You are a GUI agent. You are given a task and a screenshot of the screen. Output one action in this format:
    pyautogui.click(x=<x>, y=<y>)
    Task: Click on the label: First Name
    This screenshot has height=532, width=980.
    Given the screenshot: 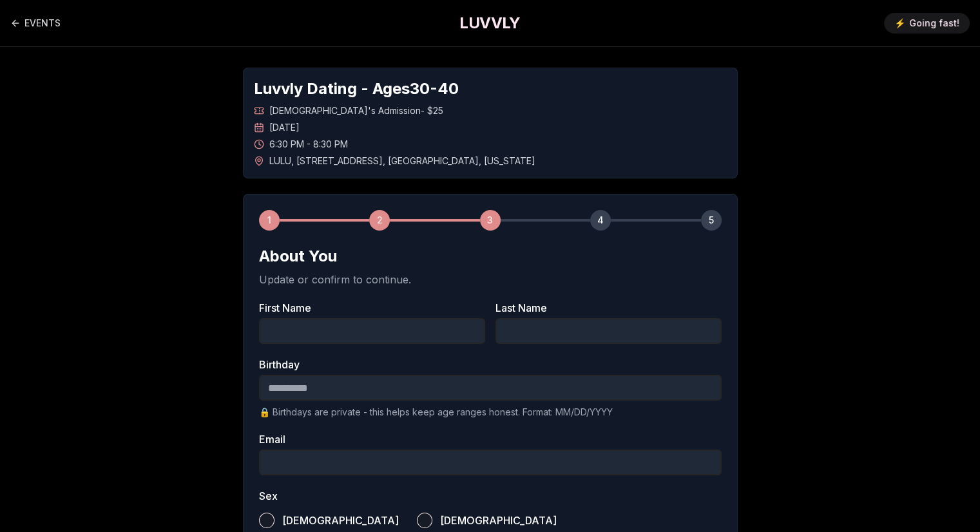 What is the action you would take?
    pyautogui.click(x=372, y=308)
    